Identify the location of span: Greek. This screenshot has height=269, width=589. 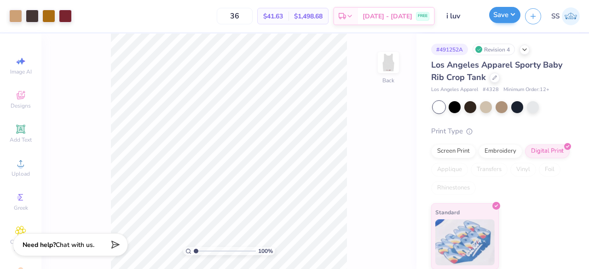
(21, 208).